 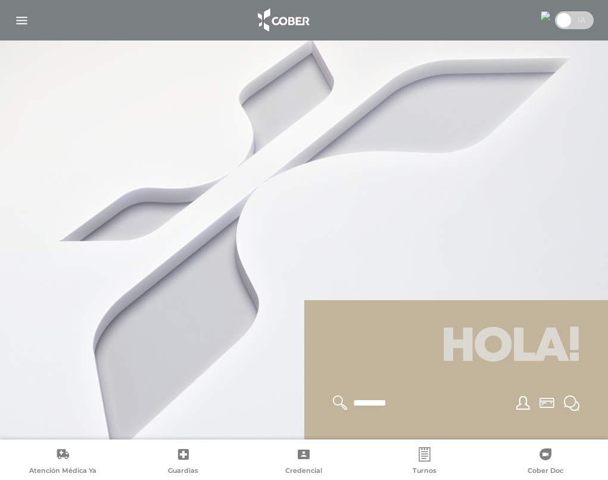 I want to click on a: Credencial, so click(x=304, y=462).